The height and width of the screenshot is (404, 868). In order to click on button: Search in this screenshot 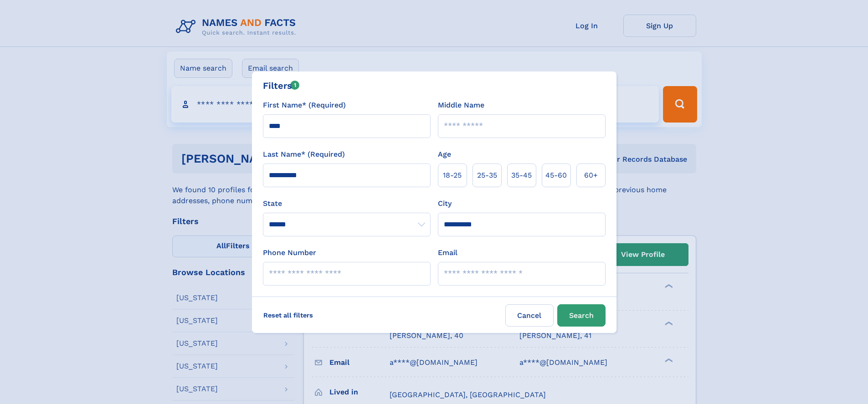, I will do `click(581, 315)`.